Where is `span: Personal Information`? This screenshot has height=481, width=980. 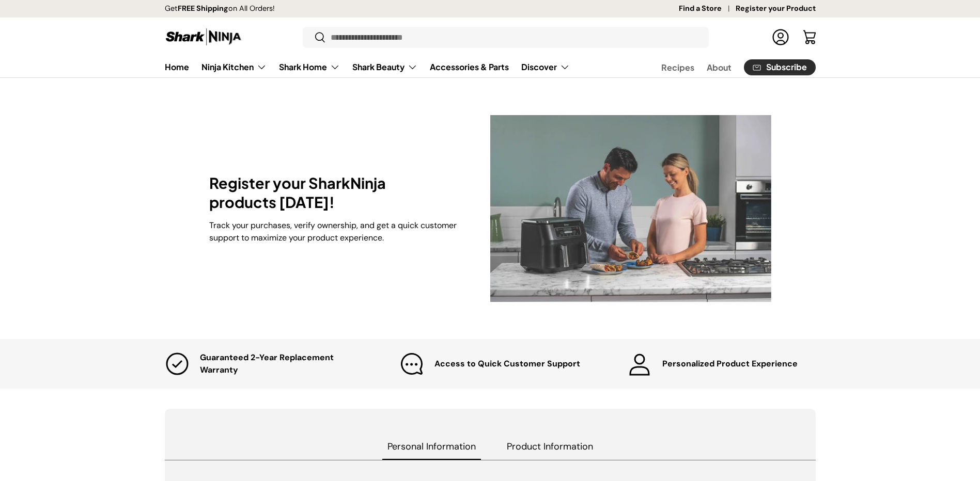 span: Personal Information is located at coordinates (431, 447).